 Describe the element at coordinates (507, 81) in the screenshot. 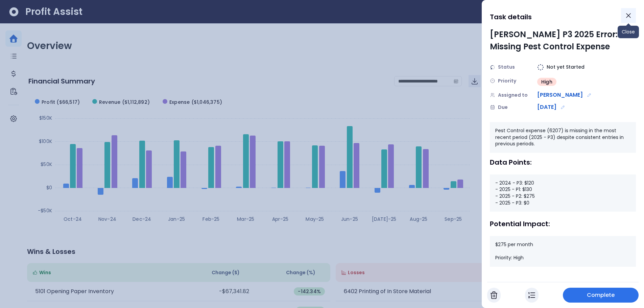

I see `span: Priority` at that location.